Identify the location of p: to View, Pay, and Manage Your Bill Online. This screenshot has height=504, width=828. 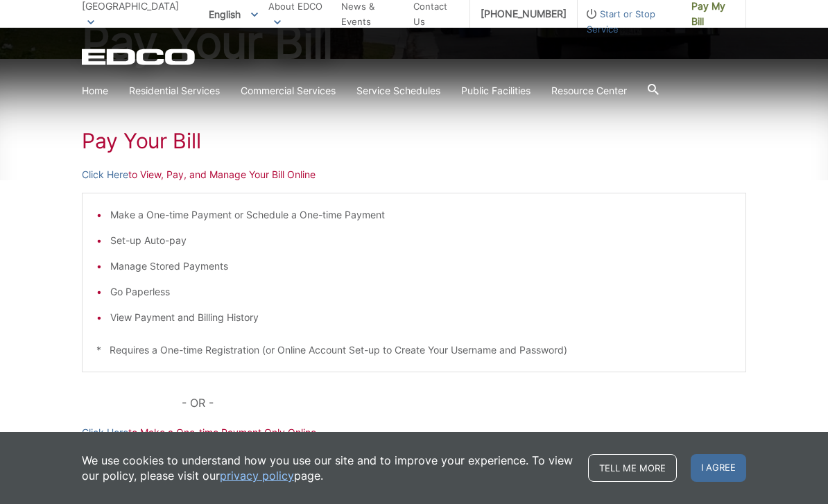
(414, 174).